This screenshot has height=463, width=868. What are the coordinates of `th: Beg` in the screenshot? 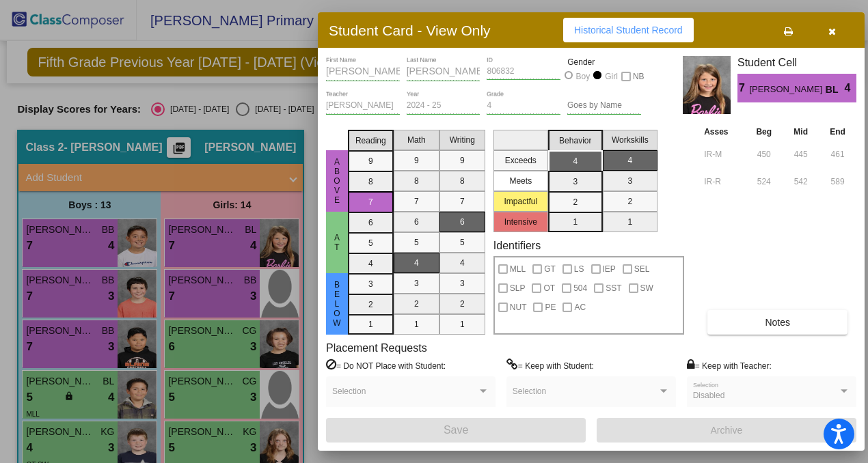 It's located at (763, 131).